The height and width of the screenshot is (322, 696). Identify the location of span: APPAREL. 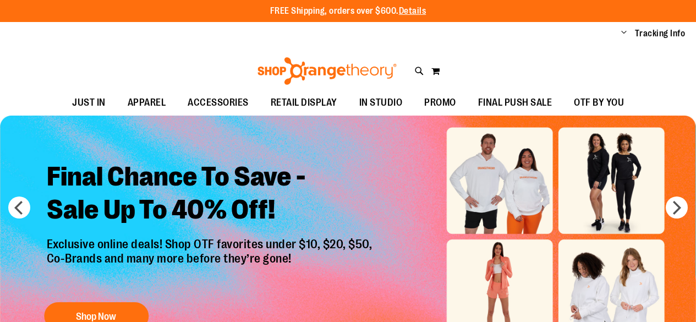
(147, 102).